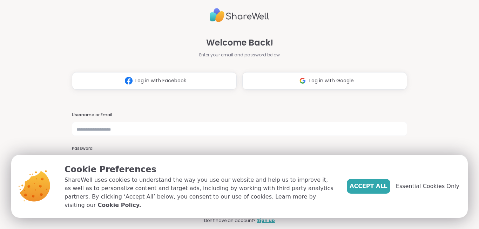 The image size is (479, 229). What do you see at coordinates (368, 186) in the screenshot?
I see `button: Accept All` at bounding box center [368, 186].